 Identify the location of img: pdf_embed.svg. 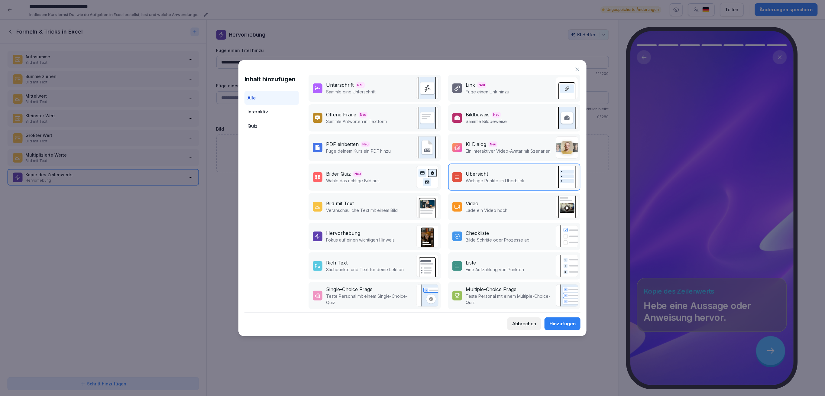
(427, 147).